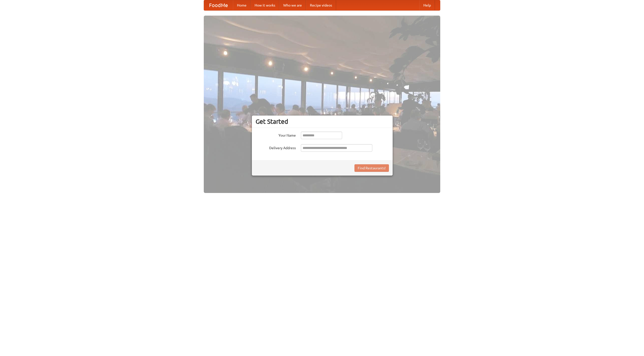 The image size is (644, 356). What do you see at coordinates (276, 147) in the screenshot?
I see `label: Delivery Address` at bounding box center [276, 147].